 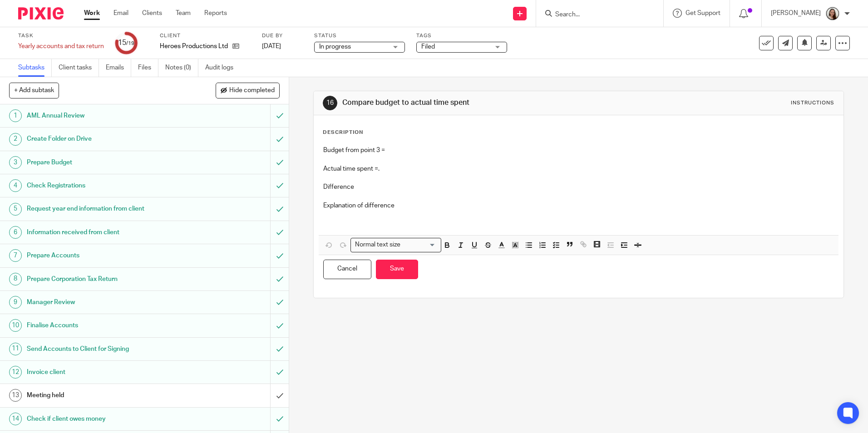 I want to click on a: Audit logs, so click(x=222, y=68).